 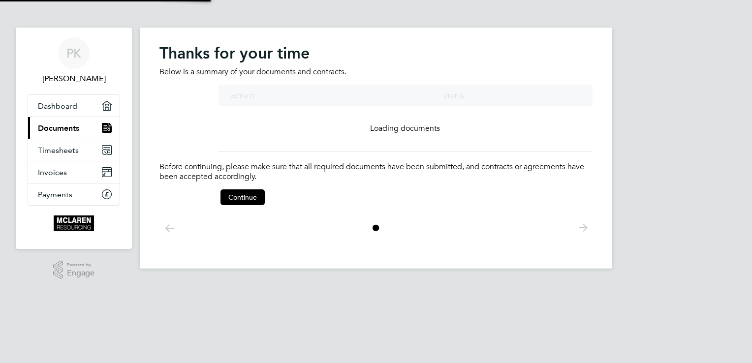 I want to click on a: Go to home page, so click(x=74, y=223).